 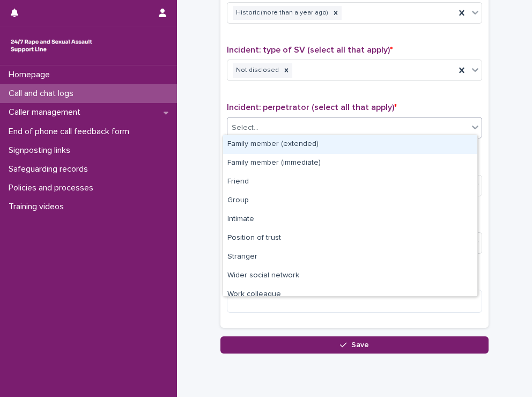 I want to click on p: Policies and processes, so click(x=53, y=188).